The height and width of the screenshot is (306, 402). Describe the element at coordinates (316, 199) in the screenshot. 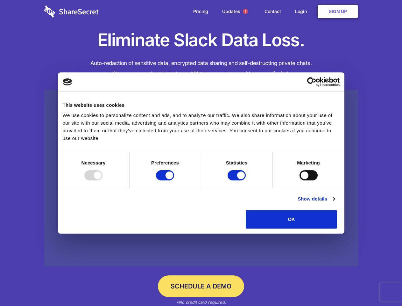

I see `a: Show details` at that location.